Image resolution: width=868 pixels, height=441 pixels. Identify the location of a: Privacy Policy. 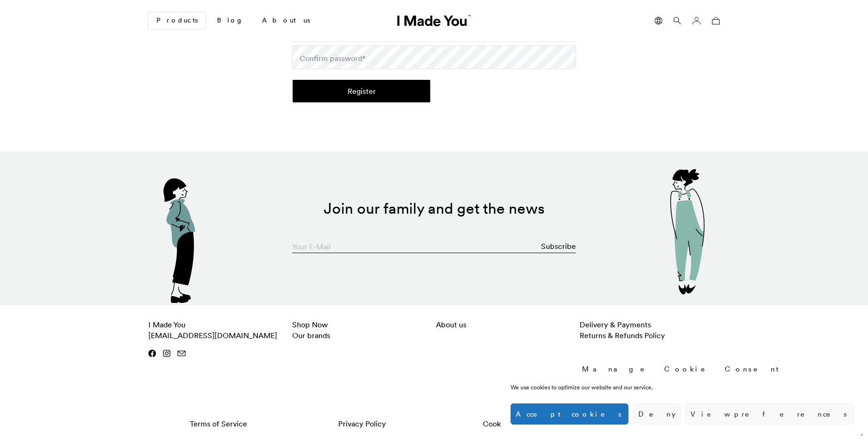
(362, 423).